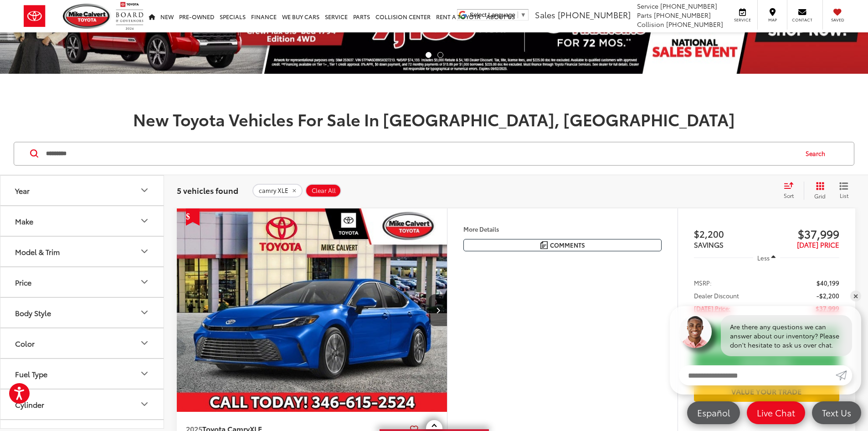 This screenshot has width=868, height=431. Describe the element at coordinates (278, 190) in the screenshot. I see `button: remove camry%20XLE` at that location.